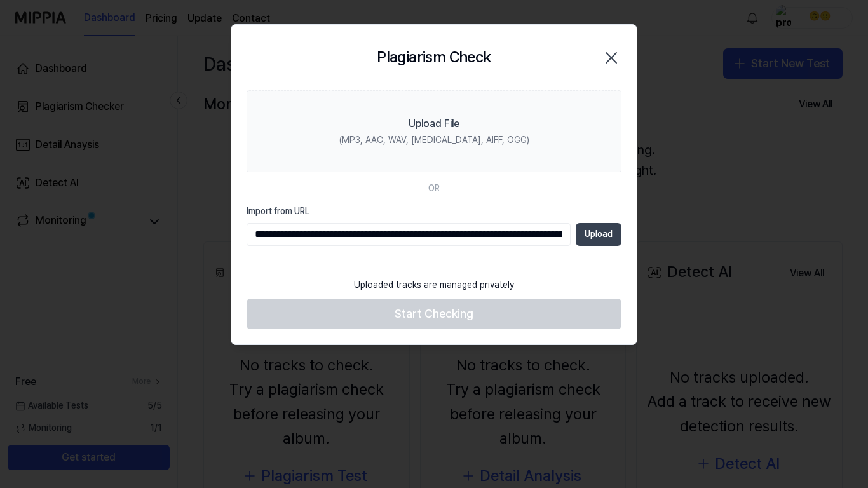 This screenshot has width=868, height=488. I want to click on div: Upload File, so click(434, 124).